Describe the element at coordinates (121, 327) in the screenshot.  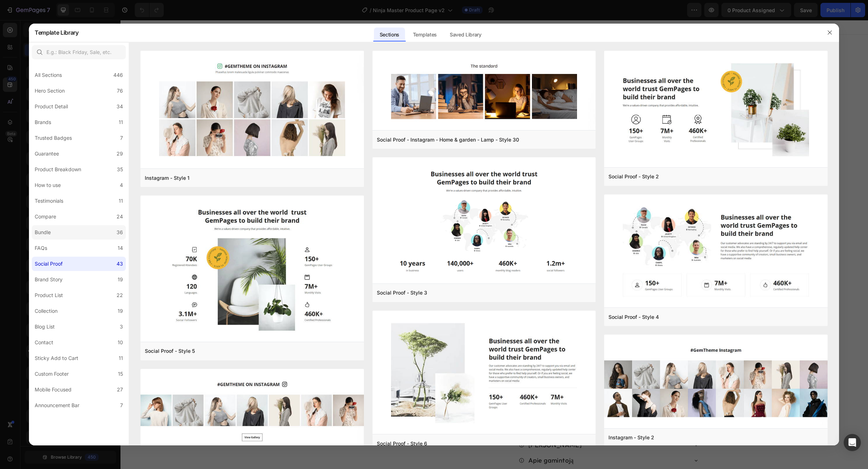
I see `div: 3` at that location.